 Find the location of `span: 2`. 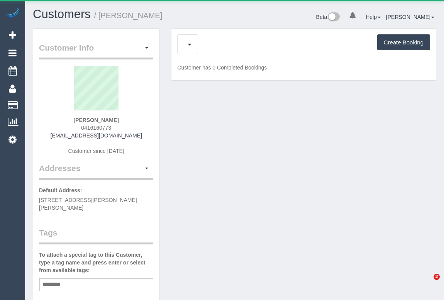

span: 2 is located at coordinates (437, 277).